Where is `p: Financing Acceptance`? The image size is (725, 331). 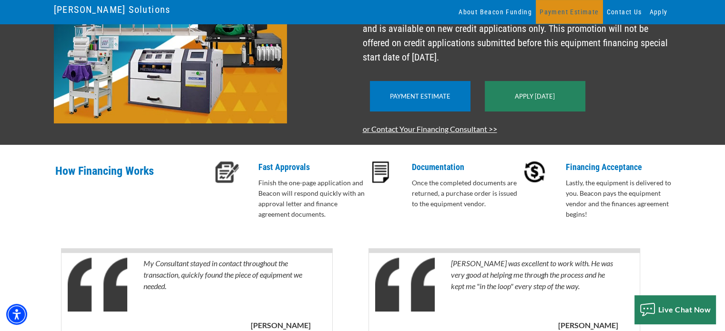
p: Financing Acceptance is located at coordinates (621, 167).